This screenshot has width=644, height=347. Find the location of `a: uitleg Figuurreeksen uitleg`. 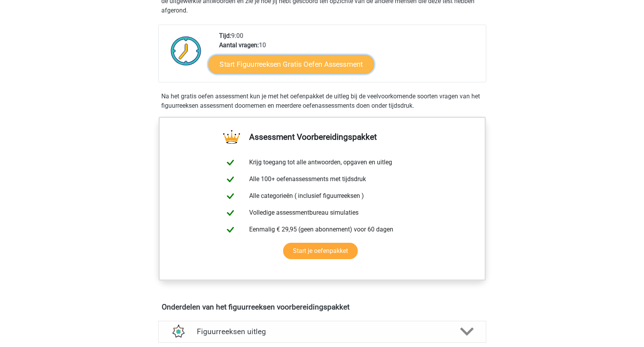

a: uitleg Figuurreeksen uitleg is located at coordinates (322, 332).